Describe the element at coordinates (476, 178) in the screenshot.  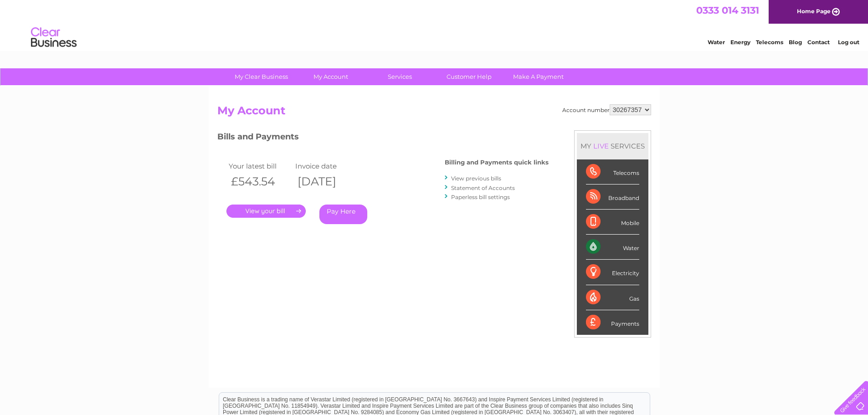
I see `a: View previous bills` at that location.